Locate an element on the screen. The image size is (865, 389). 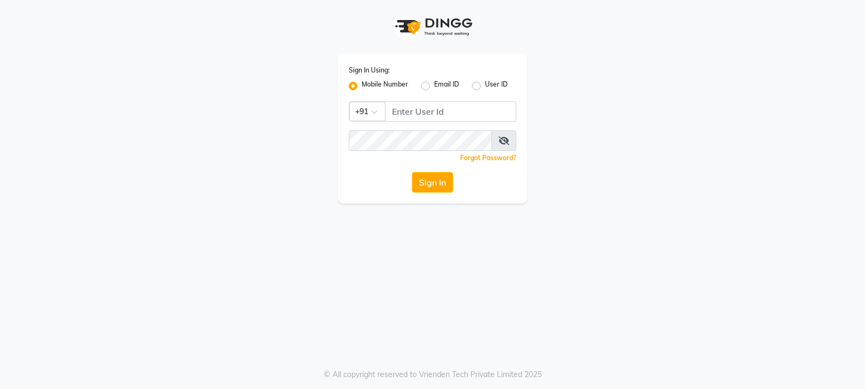
label: User ID is located at coordinates (496, 86).